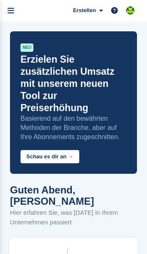 Image resolution: width=147 pixels, height=254 pixels. Describe the element at coordinates (84, 10) in the screenshot. I see `span: Erstellen` at that location.